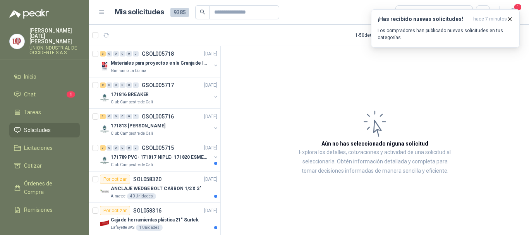 This screenshot has height=235, width=529. Describe the element at coordinates (45, 112) in the screenshot. I see `a: Tareas` at that location.